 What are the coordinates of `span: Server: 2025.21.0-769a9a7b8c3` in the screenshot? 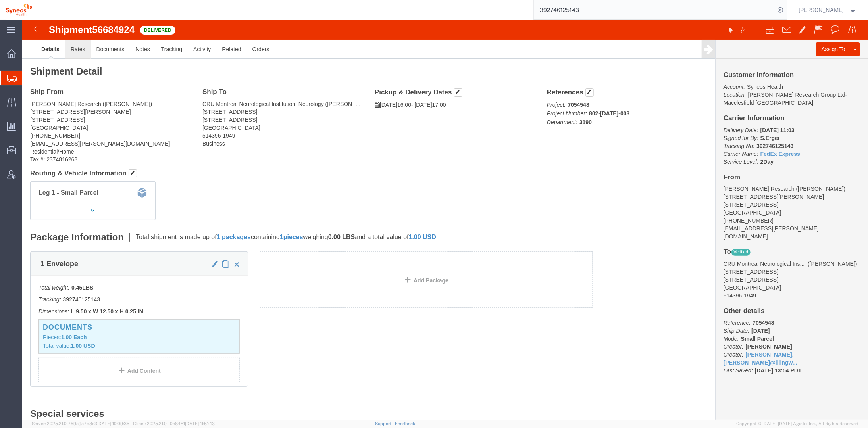 It's located at (81, 424).